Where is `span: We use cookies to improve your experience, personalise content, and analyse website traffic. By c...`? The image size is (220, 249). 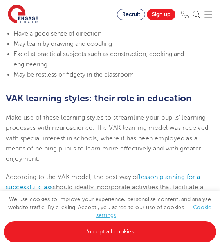 span: We use cookies to improve your experience, personalise content, and analyse website traffic. By c... is located at coordinates (110, 216).